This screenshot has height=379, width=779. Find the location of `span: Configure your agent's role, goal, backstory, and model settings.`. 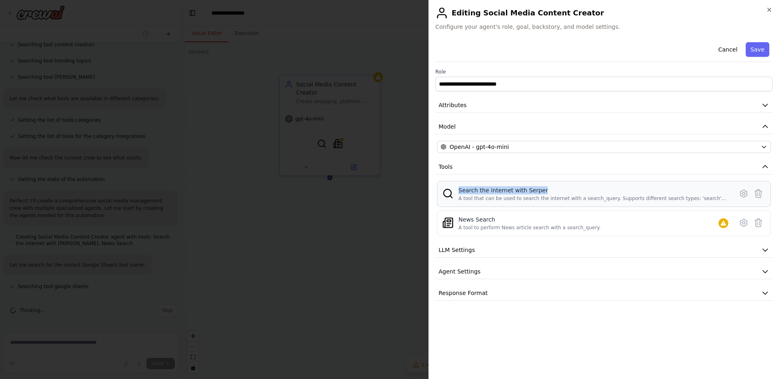

span: Configure your agent's role, goal, backstory, and model settings. is located at coordinates (604, 27).